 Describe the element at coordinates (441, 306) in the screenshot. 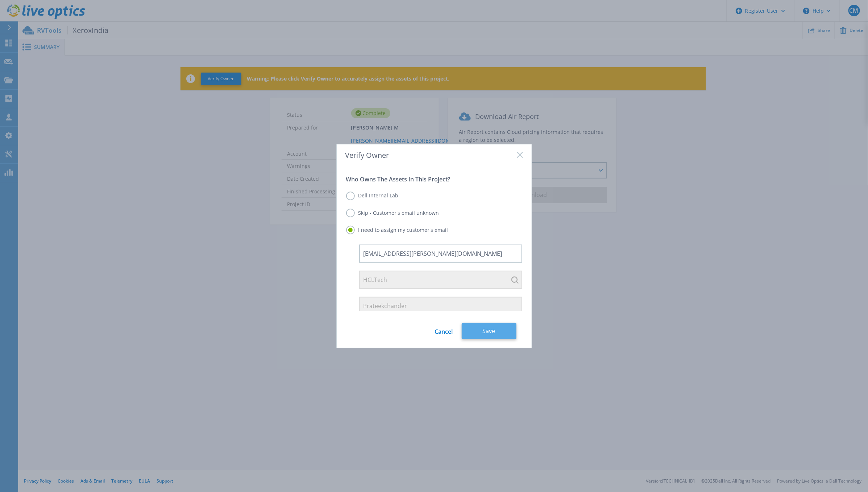

I see `input: First Name` at that location.